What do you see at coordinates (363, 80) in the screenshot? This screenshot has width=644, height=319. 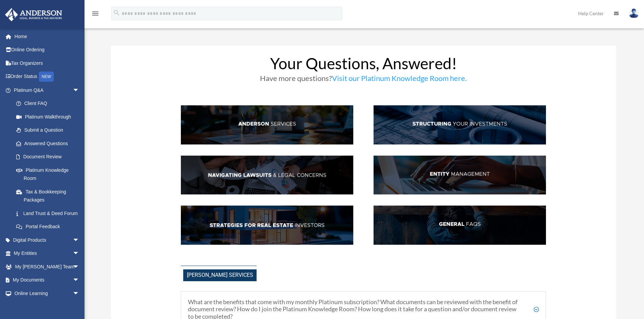 I see `h3: Have more questions?` at bounding box center [363, 80].